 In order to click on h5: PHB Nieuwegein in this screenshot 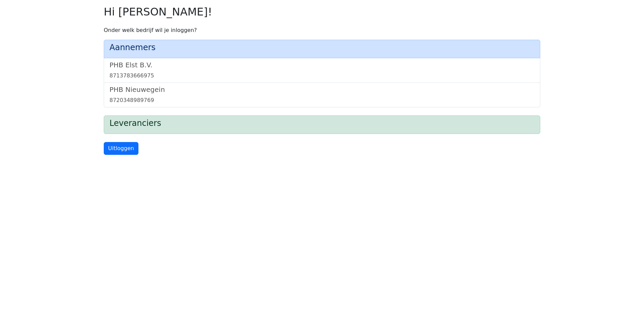, I will do `click(322, 89)`.